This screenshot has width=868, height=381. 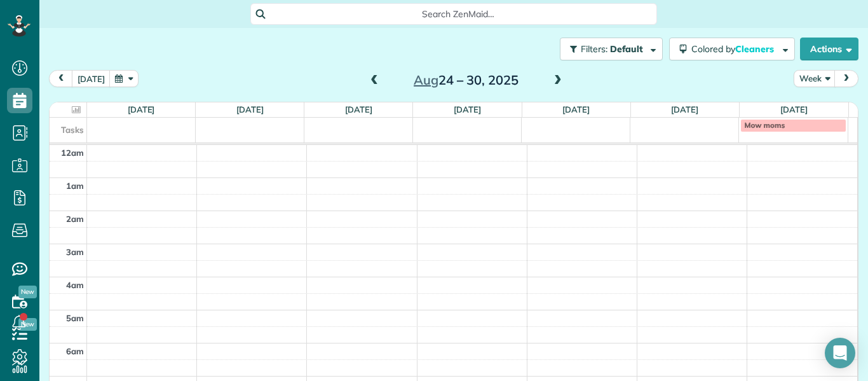 I want to click on span: Filters:, so click(x=594, y=49).